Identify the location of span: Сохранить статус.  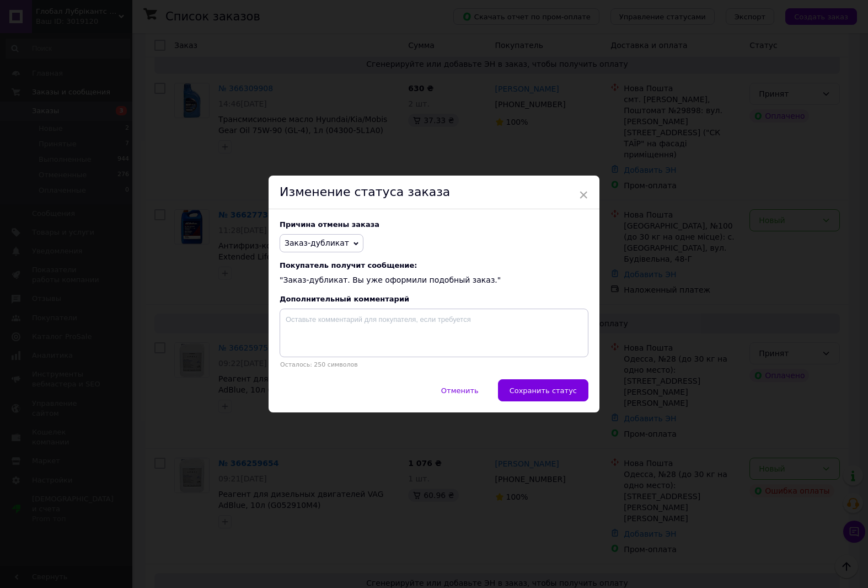
(543, 390).